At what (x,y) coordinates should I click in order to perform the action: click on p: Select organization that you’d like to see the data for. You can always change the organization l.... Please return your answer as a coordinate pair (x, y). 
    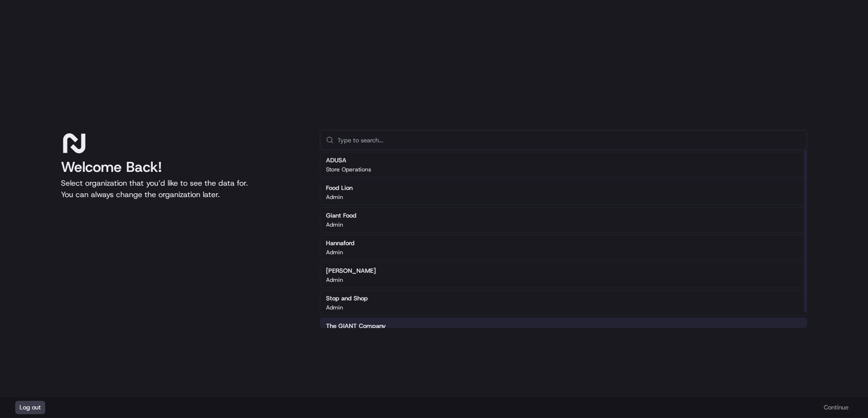
    Looking at the image, I should click on (182, 189).